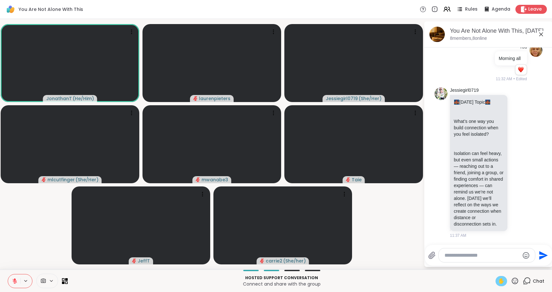 The height and width of the screenshot is (292, 552). Describe the element at coordinates (437, 34) in the screenshot. I see `img: You Are Not Alone With This, Sep 07` at that location.